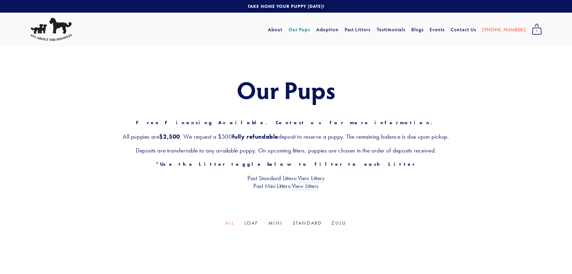  What do you see at coordinates (537, 31) in the screenshot?
I see `span: 0` at bounding box center [537, 31].